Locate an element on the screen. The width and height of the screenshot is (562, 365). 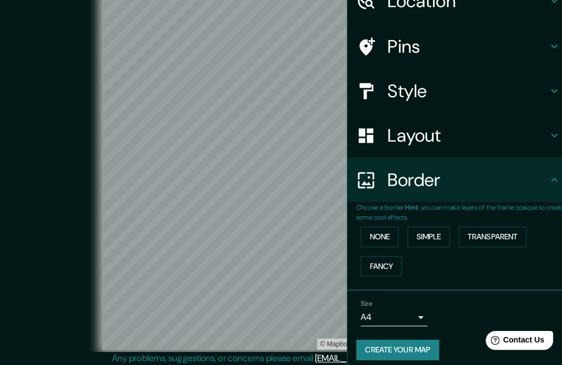
a: Mapbox is located at coordinates (330, 340).